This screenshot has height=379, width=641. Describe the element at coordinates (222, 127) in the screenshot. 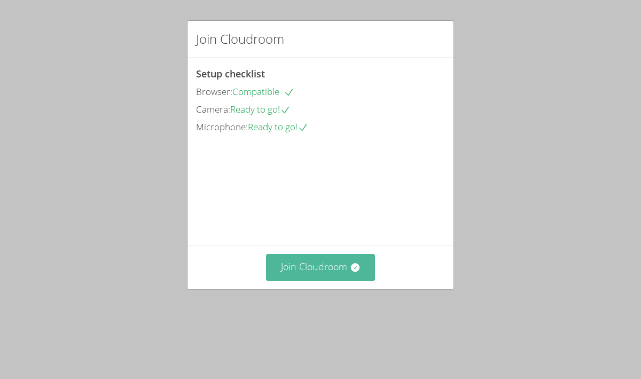

I see `span: Microphone:` at that location.